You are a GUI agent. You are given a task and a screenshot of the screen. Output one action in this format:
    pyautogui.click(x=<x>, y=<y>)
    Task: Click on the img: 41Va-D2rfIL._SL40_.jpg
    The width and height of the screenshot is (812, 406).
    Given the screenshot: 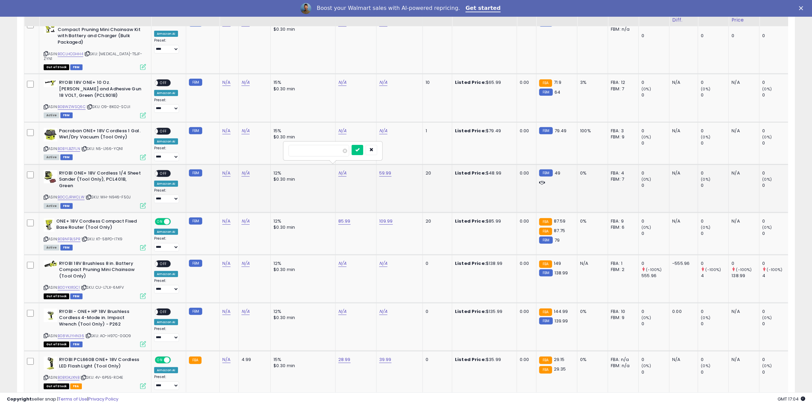 What is the action you would take?
    pyautogui.click(x=50, y=177)
    